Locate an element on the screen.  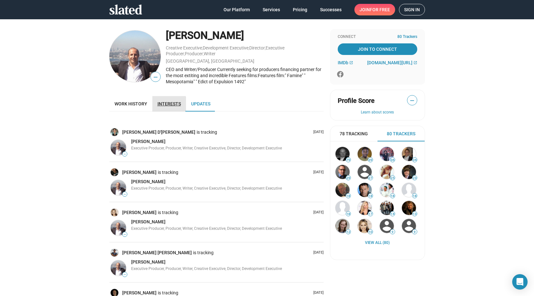
span: Interests is located at coordinates (169, 104).